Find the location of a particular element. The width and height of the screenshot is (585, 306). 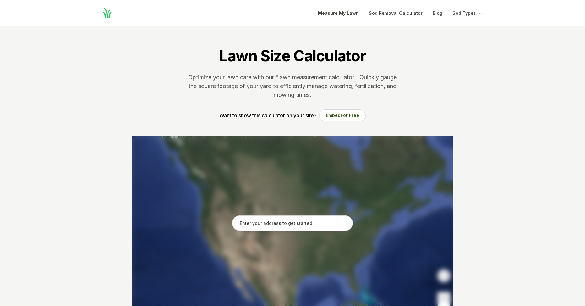

h1: Lawn Size Calculator is located at coordinates (293, 56).